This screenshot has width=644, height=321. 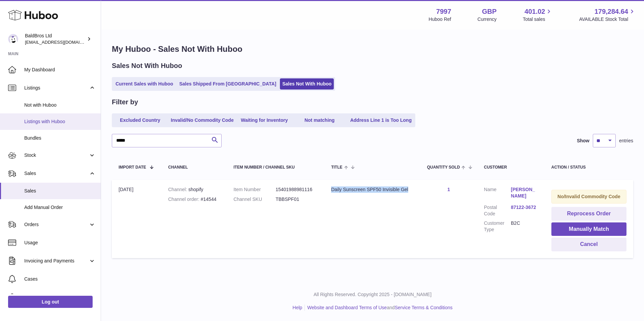 What do you see at coordinates (607, 19) in the screenshot?
I see `span: AVAILABLE Stock Total` at bounding box center [607, 19].